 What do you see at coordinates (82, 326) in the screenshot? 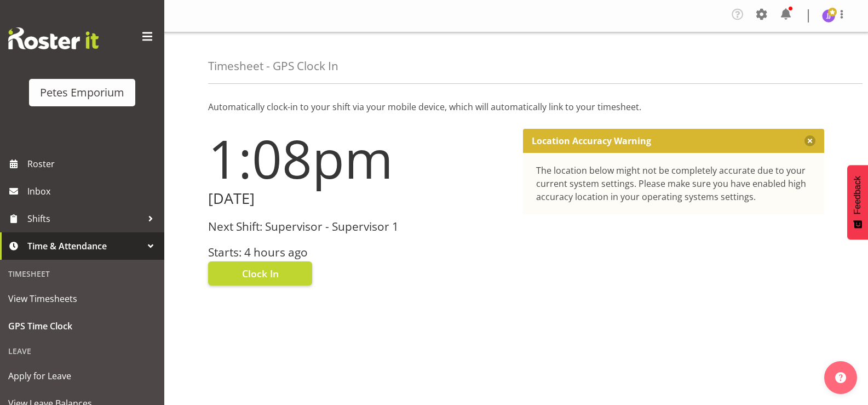
I see `span: GPS Time Clock` at bounding box center [82, 326].